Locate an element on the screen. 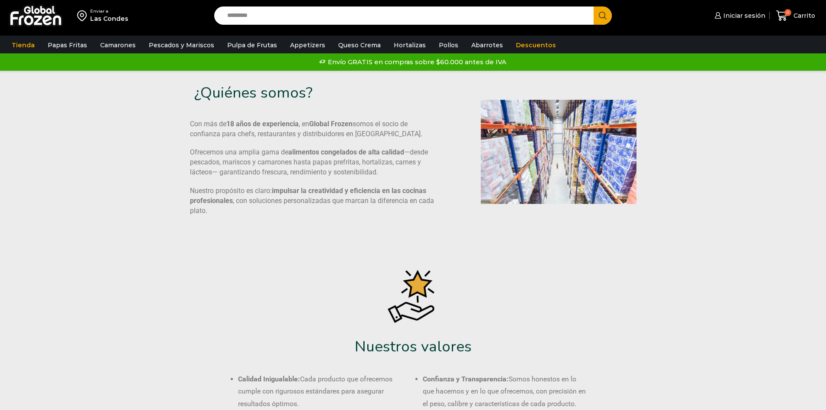  a: Queso Crema is located at coordinates (359, 45).